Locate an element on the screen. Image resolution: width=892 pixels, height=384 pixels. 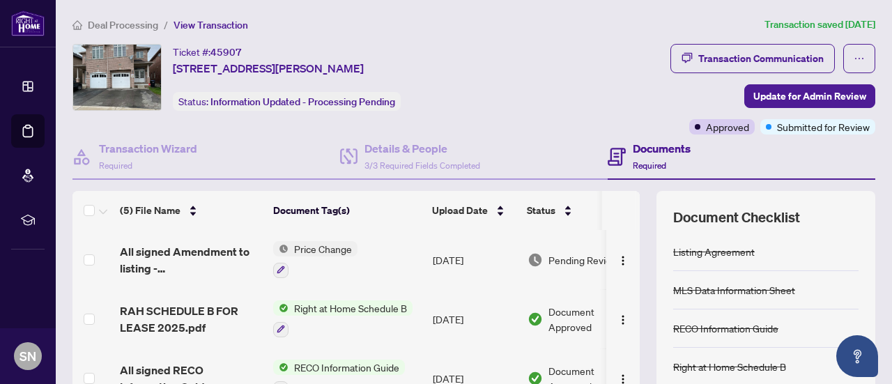
div: Transaction Communication is located at coordinates (761, 59).